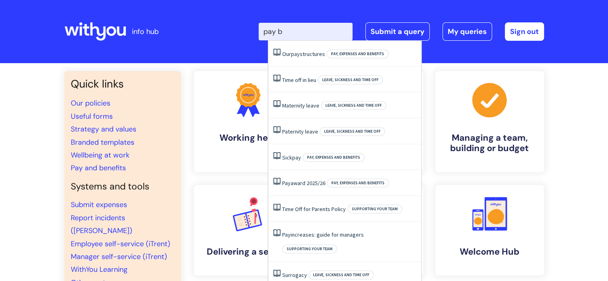 The width and height of the screenshot is (608, 281). What do you see at coordinates (123, 187) in the screenshot?
I see `h4: Systems and tools` at bounding box center [123, 187].